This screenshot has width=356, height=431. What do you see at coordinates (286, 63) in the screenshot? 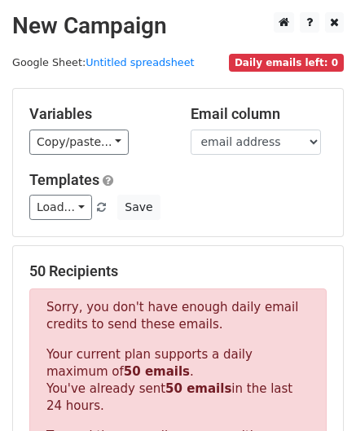
I see `span: Daily emails left: 0` at bounding box center [286, 63].